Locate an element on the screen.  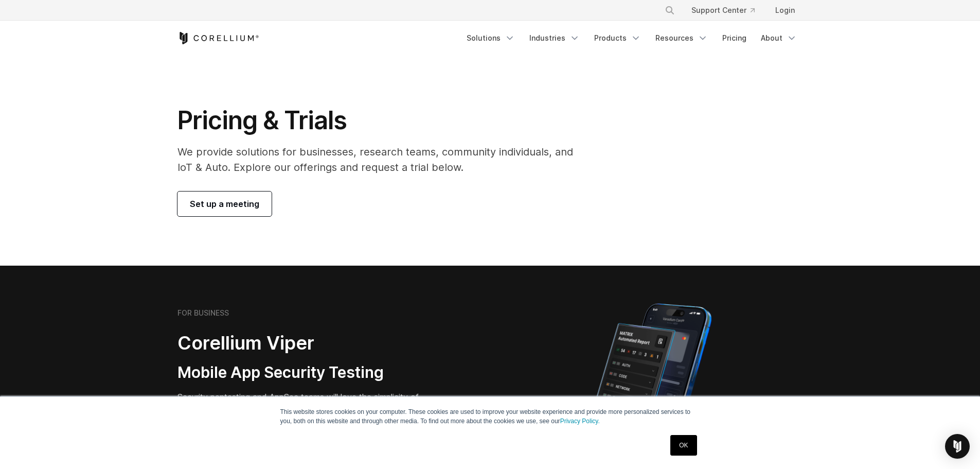
div: Open Intercom Messenger is located at coordinates (958, 446).